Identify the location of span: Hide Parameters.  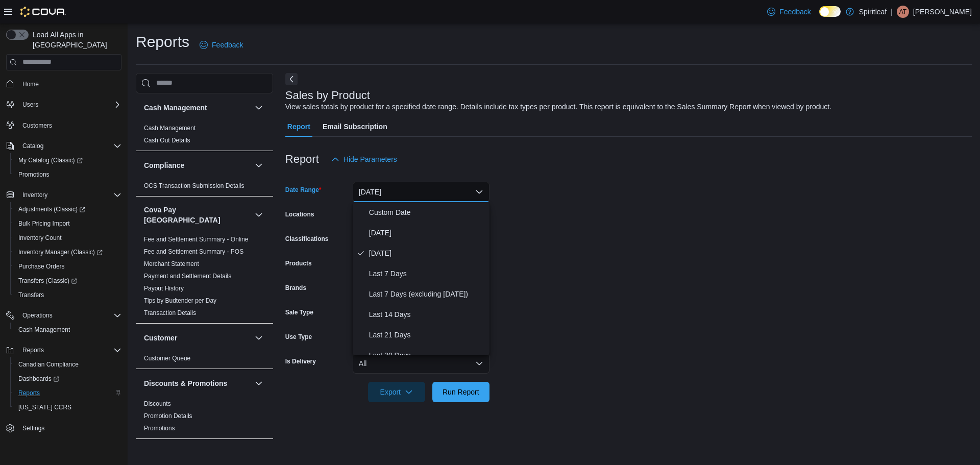
(370, 159).